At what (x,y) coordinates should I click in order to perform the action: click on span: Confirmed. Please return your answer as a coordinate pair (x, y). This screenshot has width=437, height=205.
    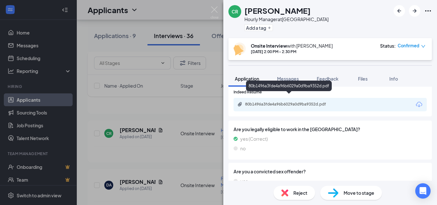
    Looking at the image, I should click on (408, 46).